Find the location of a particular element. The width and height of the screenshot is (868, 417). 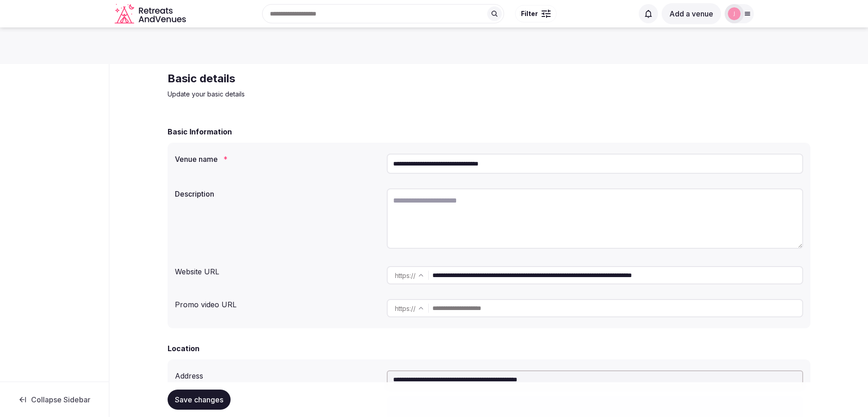

div: Promo video URL is located at coordinates (277, 302).